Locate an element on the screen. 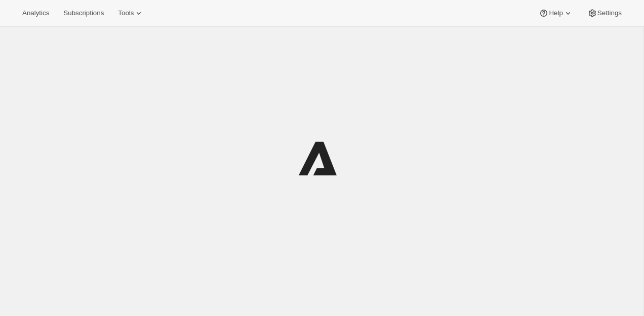 The width and height of the screenshot is (644, 316). span: Settings is located at coordinates (610, 13).